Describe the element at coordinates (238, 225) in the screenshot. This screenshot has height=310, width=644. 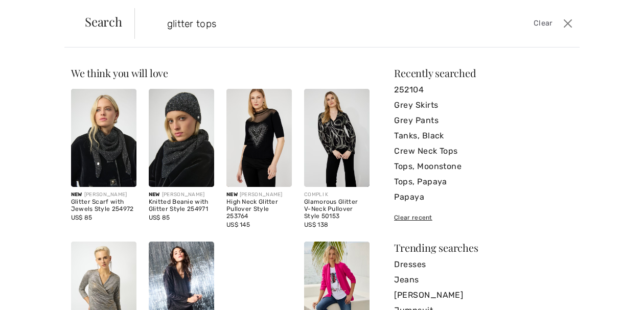
I see `span: US$ 145` at that location.